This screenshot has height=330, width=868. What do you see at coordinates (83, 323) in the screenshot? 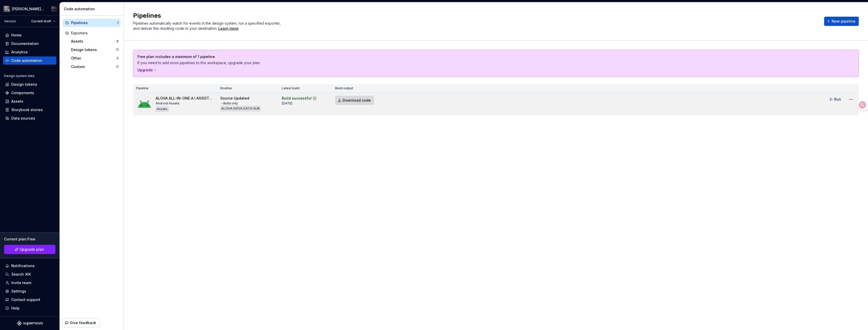
I see `span: Give feedback` at bounding box center [83, 323].